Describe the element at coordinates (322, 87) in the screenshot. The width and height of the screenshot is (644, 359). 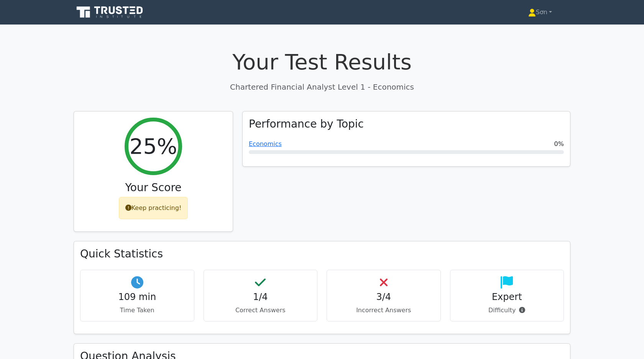
I see `p: Chartered Financial Analyst Level 1 - Economics` at that location.